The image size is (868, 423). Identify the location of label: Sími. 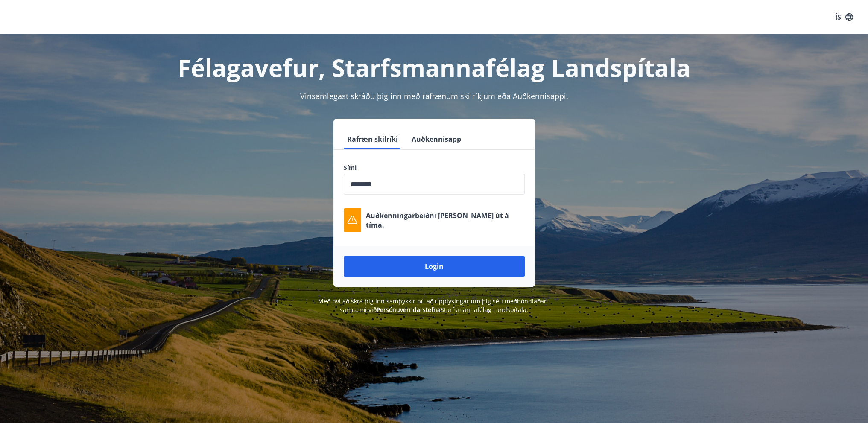
(434, 168).